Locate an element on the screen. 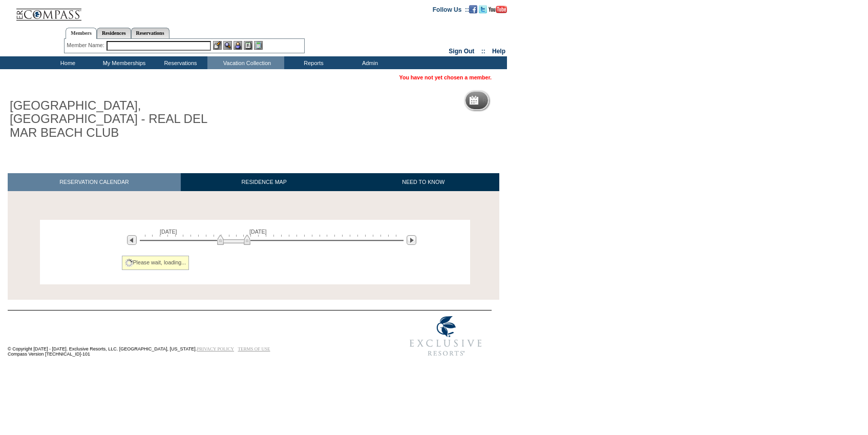 This screenshot has height=435, width=868. a: Members is located at coordinates (81, 34).